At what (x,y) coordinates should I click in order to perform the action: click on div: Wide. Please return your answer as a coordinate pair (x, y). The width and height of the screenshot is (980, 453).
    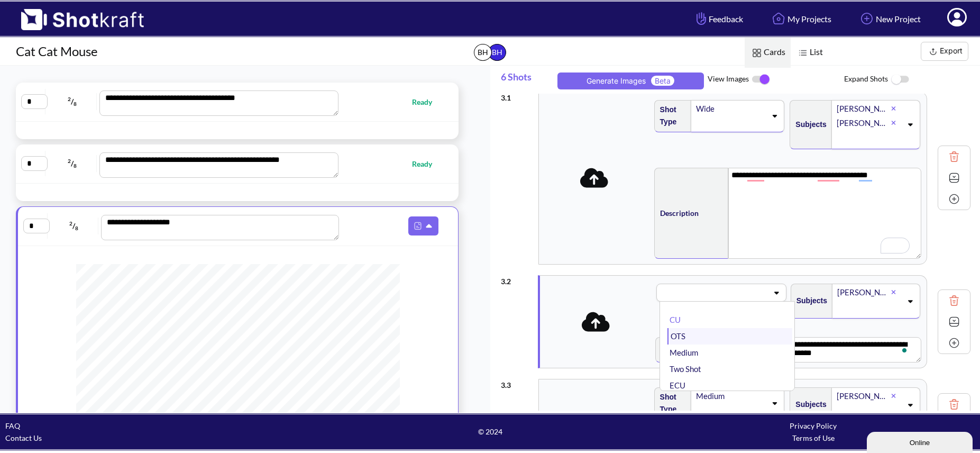
    Looking at the image, I should click on (731, 109).